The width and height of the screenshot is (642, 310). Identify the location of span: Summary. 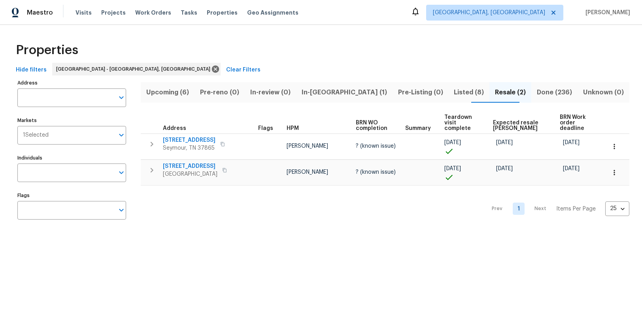
(418, 128).